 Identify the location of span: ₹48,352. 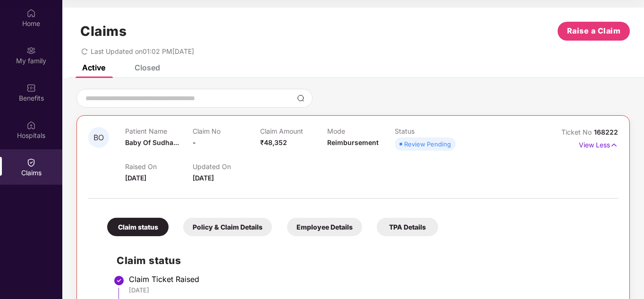
(274, 142).